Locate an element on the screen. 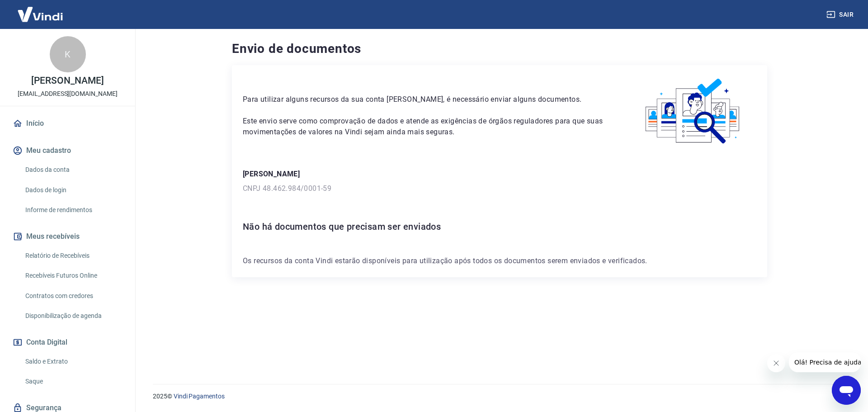  a: Disponibilização de agenda is located at coordinates (73, 315).